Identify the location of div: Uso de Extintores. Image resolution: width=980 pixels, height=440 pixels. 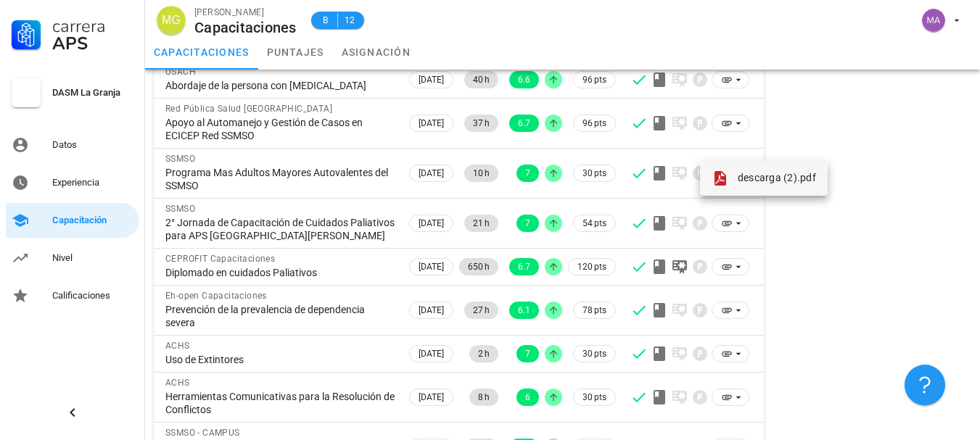
(280, 360).